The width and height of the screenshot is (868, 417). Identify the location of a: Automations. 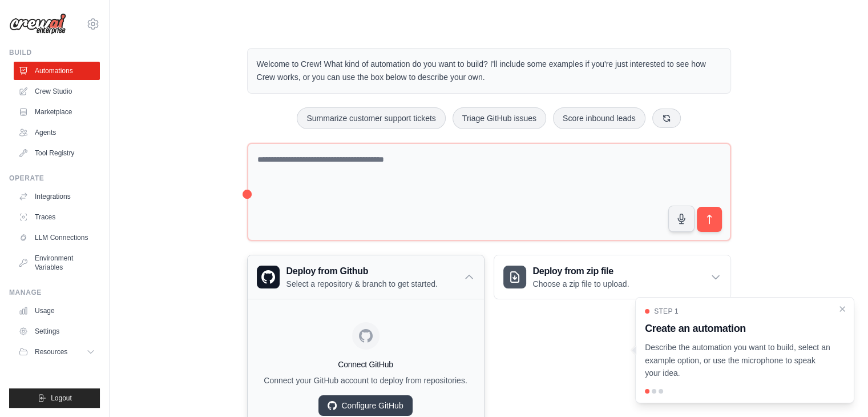
(56, 71).